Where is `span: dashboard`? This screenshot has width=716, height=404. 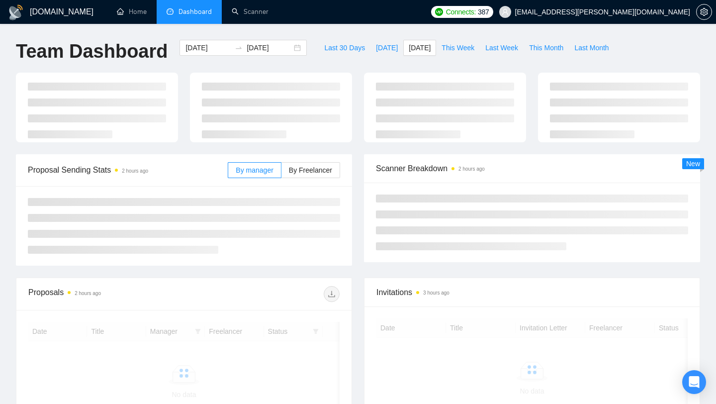 span: dashboard is located at coordinates (170, 11).